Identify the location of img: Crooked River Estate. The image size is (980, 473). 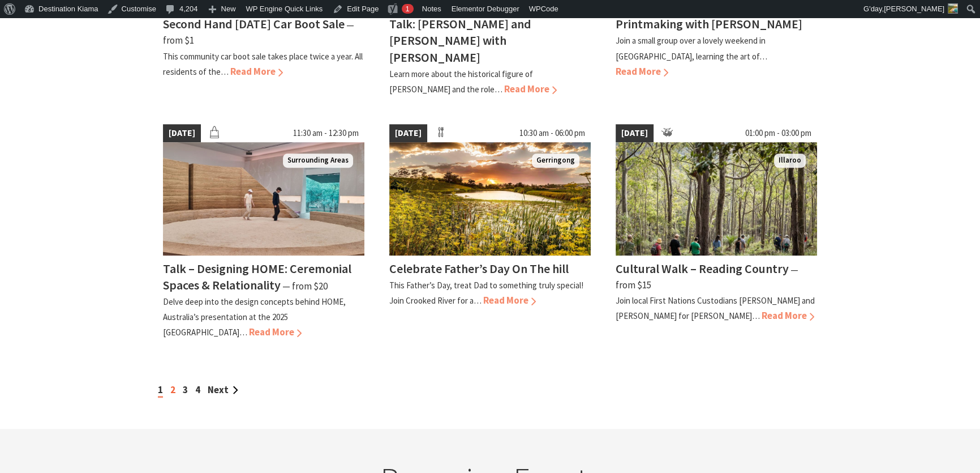
(490, 199).